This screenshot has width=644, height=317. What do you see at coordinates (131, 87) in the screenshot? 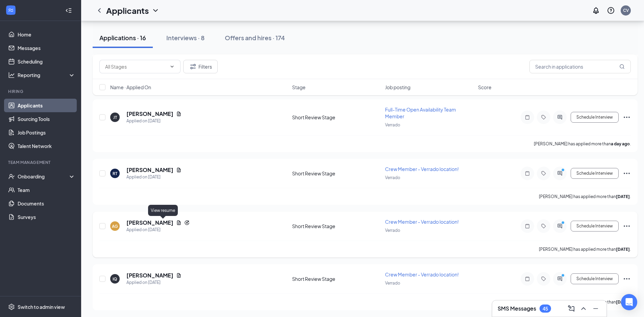
I see `span: Name · Applied On` at bounding box center [131, 87].